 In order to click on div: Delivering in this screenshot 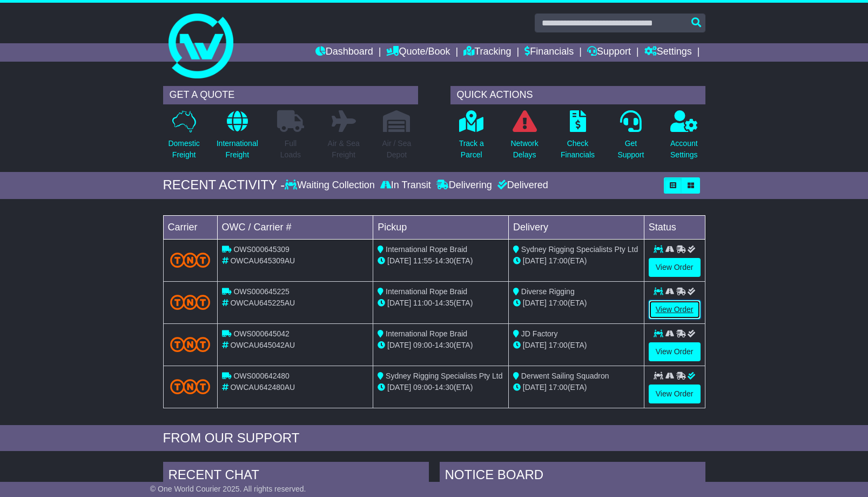, I will do `click(464, 186)`.